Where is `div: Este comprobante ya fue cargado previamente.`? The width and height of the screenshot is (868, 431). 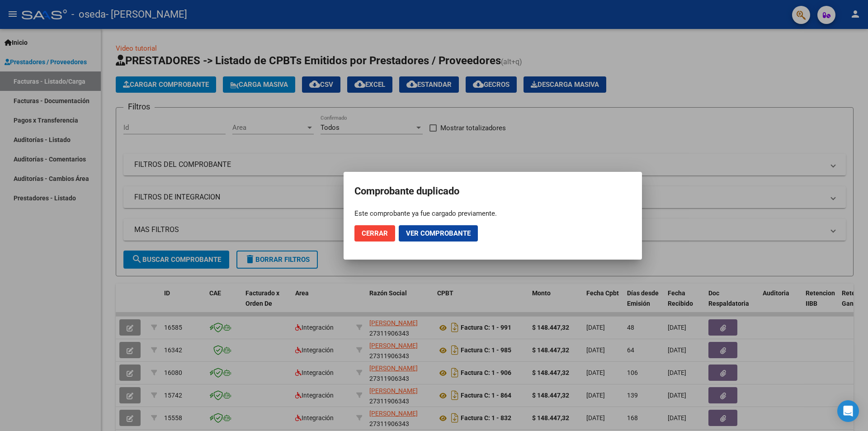
div: Este comprobante ya fue cargado previamente. is located at coordinates (493, 214).